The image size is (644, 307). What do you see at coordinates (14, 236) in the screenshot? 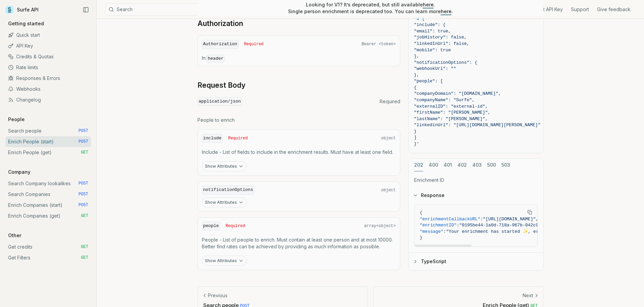
I see `p: Other` at bounding box center [14, 236].